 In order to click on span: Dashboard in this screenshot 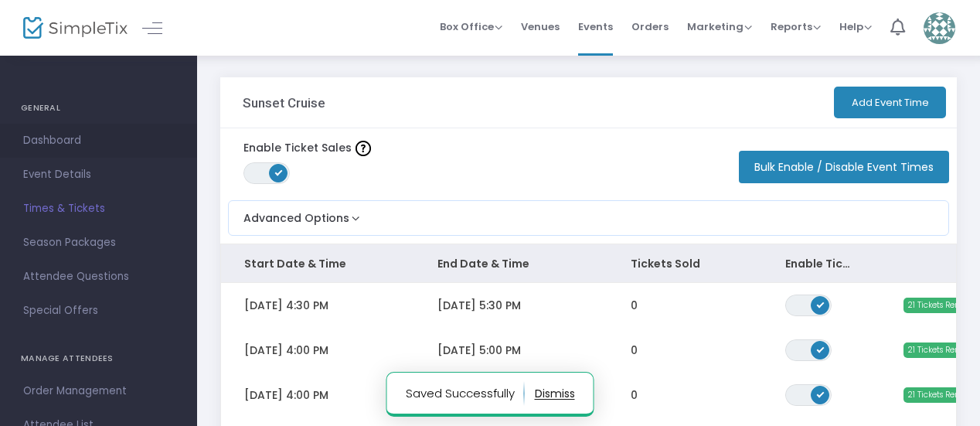, I will do `click(99, 140)`.